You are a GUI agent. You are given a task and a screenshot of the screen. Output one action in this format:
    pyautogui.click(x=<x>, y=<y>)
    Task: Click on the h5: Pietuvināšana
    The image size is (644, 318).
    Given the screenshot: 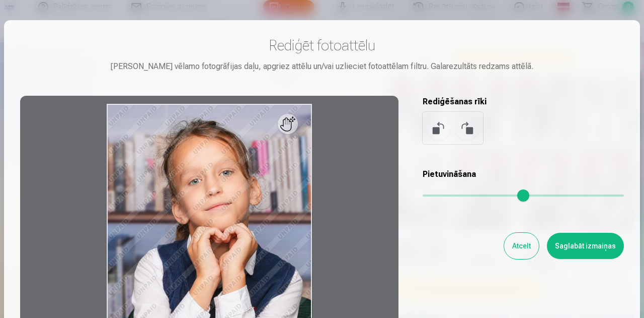 What is the action you would take?
    pyautogui.click(x=523, y=174)
    